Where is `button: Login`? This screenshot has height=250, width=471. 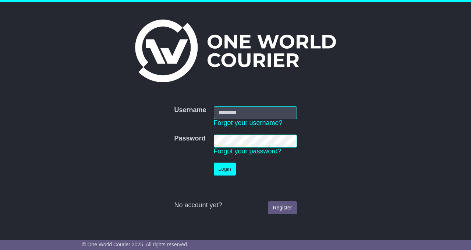 button: Login is located at coordinates (225, 169).